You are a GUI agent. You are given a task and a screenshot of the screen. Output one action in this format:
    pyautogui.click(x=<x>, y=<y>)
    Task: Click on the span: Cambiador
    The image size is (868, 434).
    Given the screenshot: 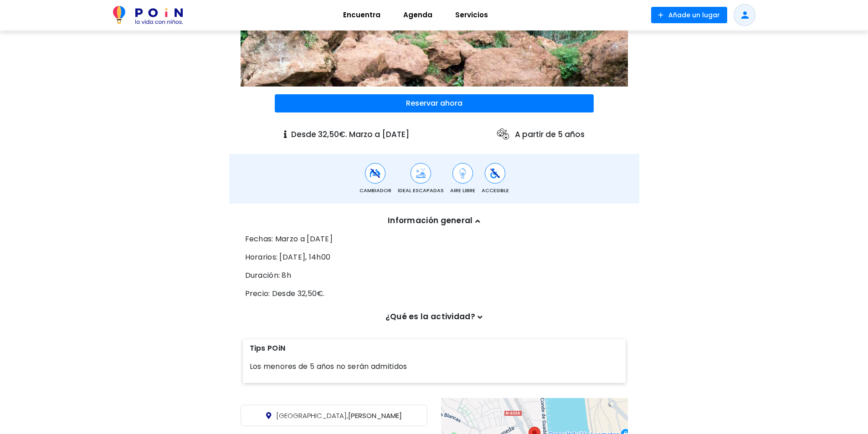 What is the action you would take?
    pyautogui.click(x=376, y=190)
    